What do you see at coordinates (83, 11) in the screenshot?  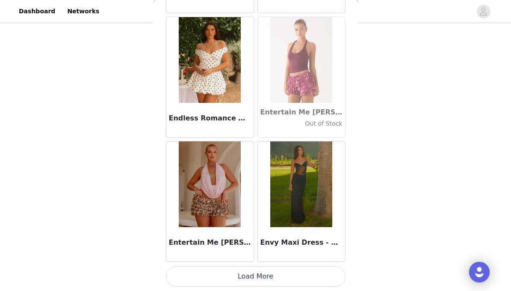 I see `a: Networks` at bounding box center [83, 11].